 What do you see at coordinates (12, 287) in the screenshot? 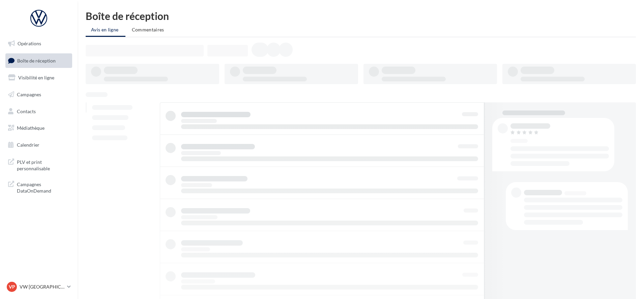
I see `span: VP` at bounding box center [12, 287].